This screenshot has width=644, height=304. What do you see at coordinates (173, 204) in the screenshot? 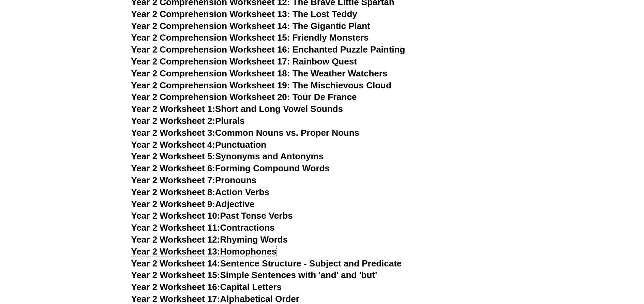
I see `span: Year 2 Worksheet 9:` at bounding box center [173, 204].